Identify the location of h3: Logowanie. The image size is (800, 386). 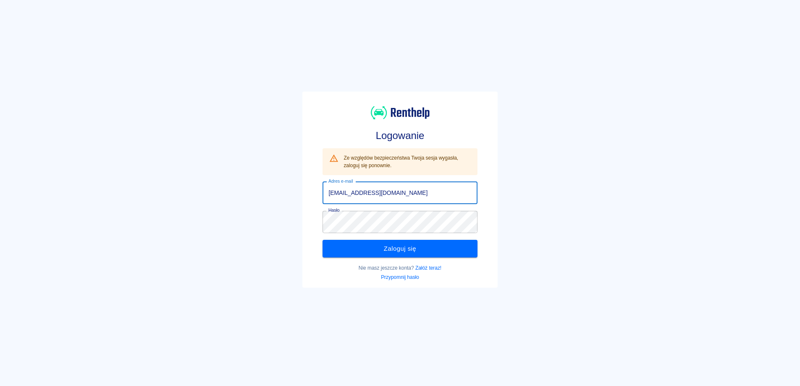
(400, 136).